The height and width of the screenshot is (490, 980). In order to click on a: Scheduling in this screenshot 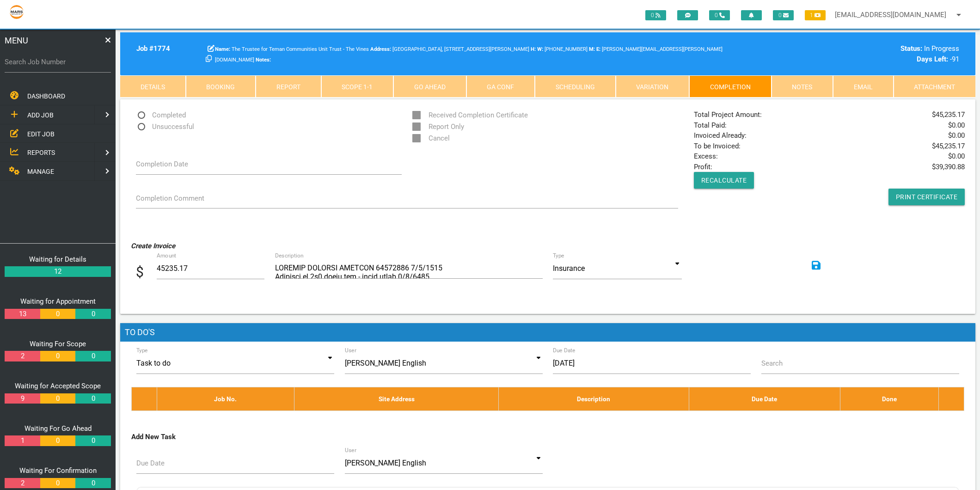, I will do `click(575, 86)`.